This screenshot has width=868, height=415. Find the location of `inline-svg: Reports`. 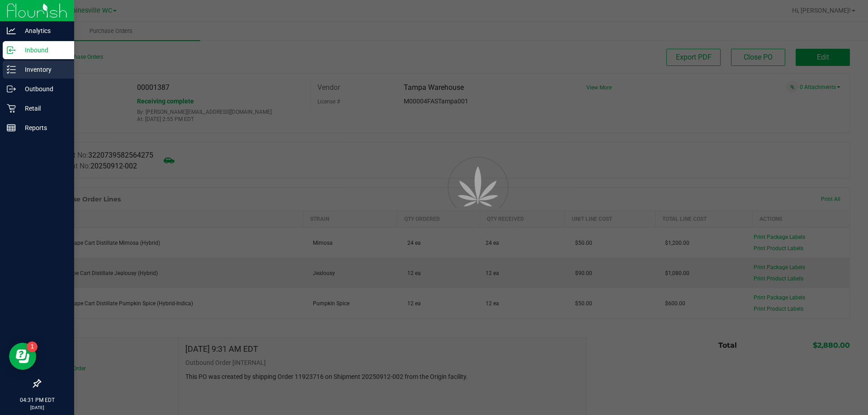

inline-svg: Reports is located at coordinates (11, 128).